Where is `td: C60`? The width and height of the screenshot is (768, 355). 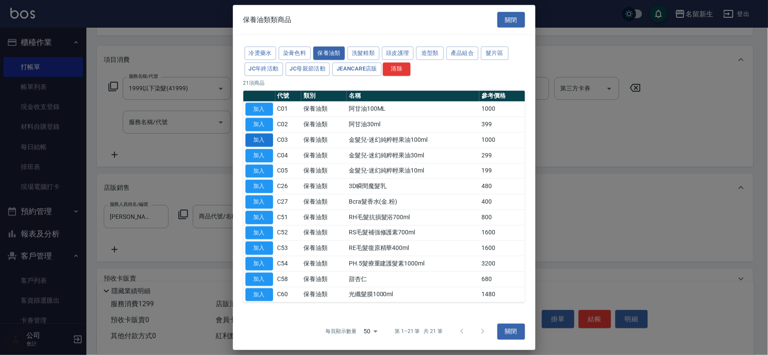 td: C60 is located at coordinates (288, 295).